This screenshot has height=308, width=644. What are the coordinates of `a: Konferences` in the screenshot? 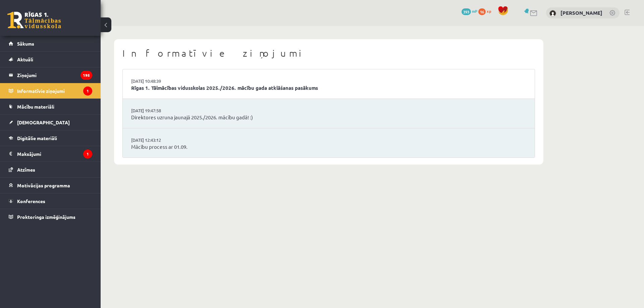 It's located at (50, 201).